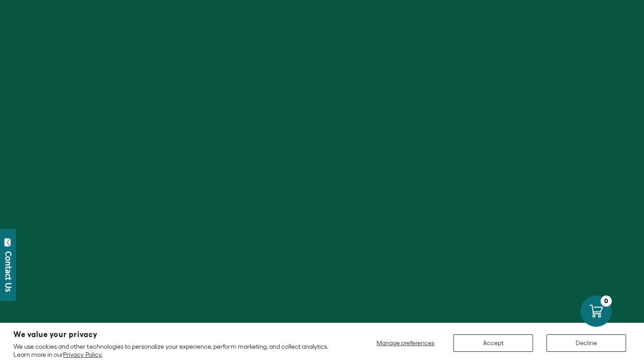 This screenshot has width=644, height=363. I want to click on h2: We value your privacy, so click(177, 334).